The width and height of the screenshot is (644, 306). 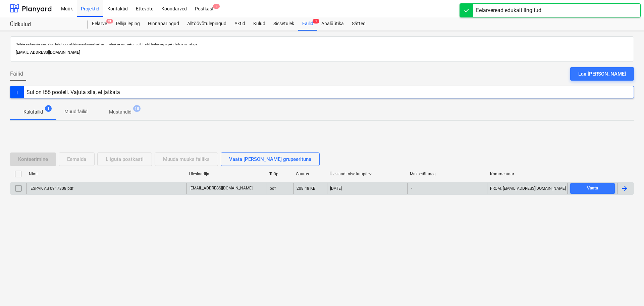 What do you see at coordinates (99, 24) in the screenshot?
I see `a: Eelarve9+` at bounding box center [99, 24].